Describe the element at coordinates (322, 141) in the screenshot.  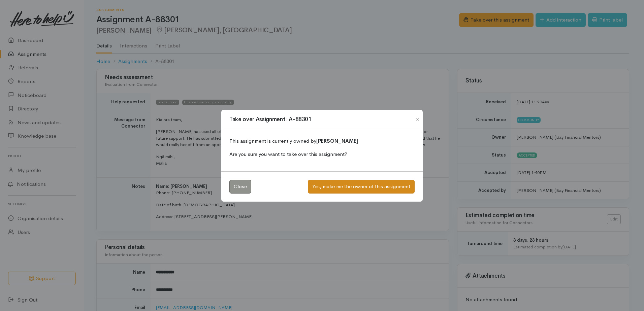
I see `p: This assignment is currently owned by` at that location.